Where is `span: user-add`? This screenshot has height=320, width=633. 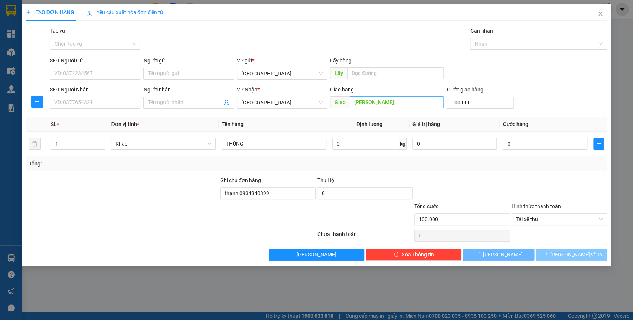
span: user-add is located at coordinates (226, 102).